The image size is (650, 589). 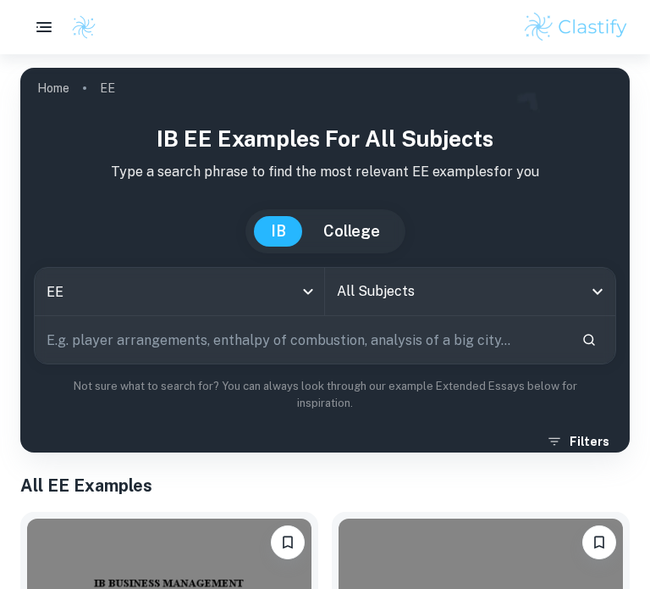 What do you see at coordinates (180, 291) in the screenshot?
I see `div: EE` at bounding box center [180, 291].